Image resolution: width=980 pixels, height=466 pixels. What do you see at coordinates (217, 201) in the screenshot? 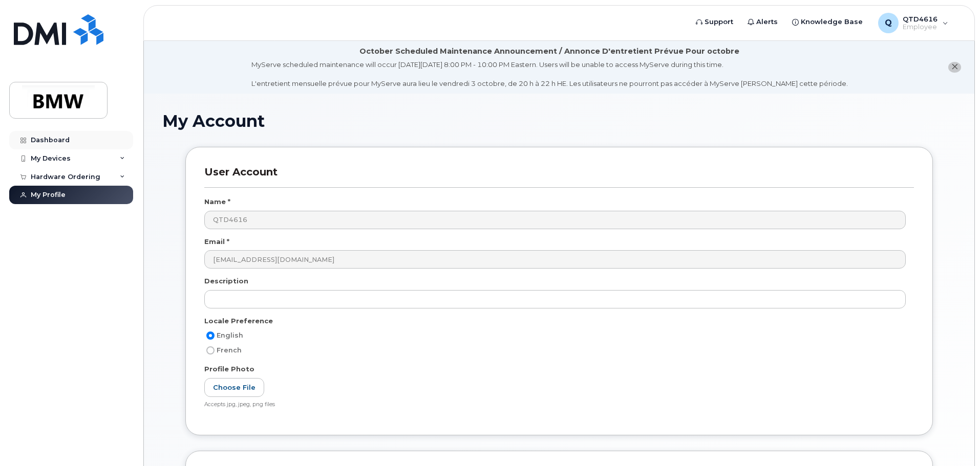
I see `label: Name *` at bounding box center [217, 201].